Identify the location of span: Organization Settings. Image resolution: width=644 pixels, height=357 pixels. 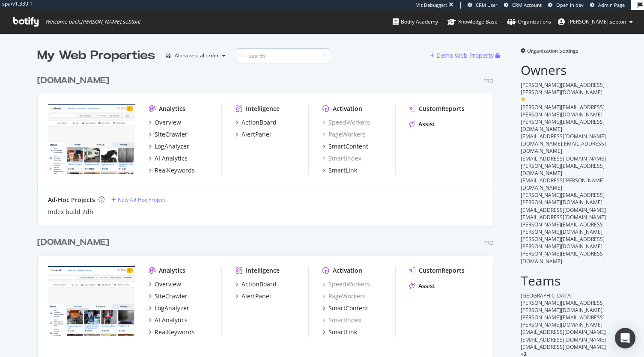
(553, 51).